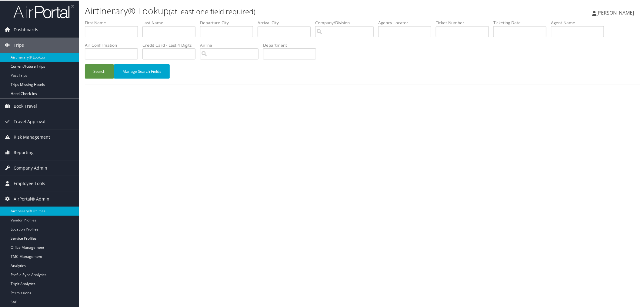  Describe the element at coordinates (25, 106) in the screenshot. I see `span: Book Travel` at that location.